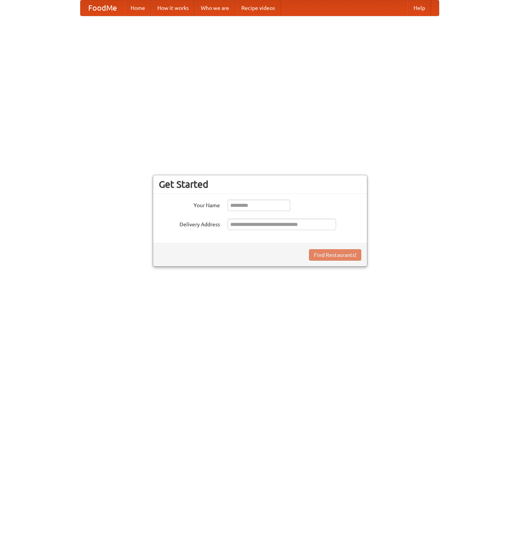  Describe the element at coordinates (335, 255) in the screenshot. I see `button: Find Restaurants!` at that location.